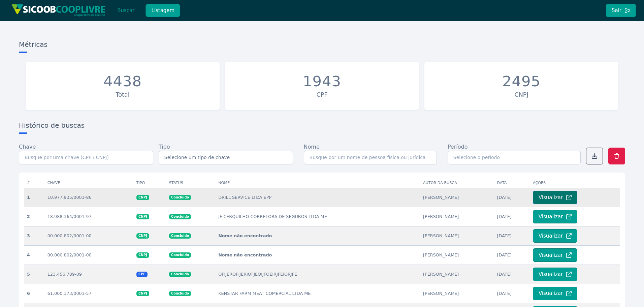  What do you see at coordinates (126, 10) in the screenshot?
I see `button: Buscar` at bounding box center [126, 10].